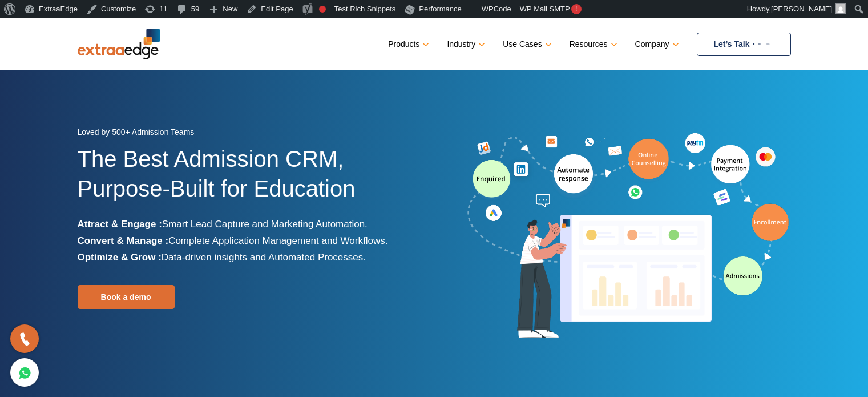 This screenshot has width=868, height=397. What do you see at coordinates (526, 44) in the screenshot?
I see `a: Use Cases` at bounding box center [526, 44].